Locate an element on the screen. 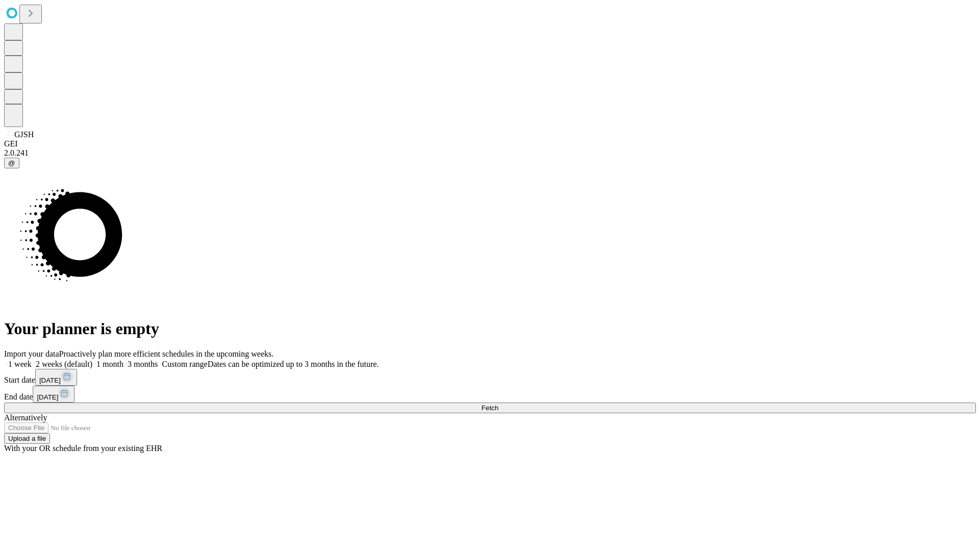 Image resolution: width=980 pixels, height=551 pixels. span: Custom range is located at coordinates (184, 364).